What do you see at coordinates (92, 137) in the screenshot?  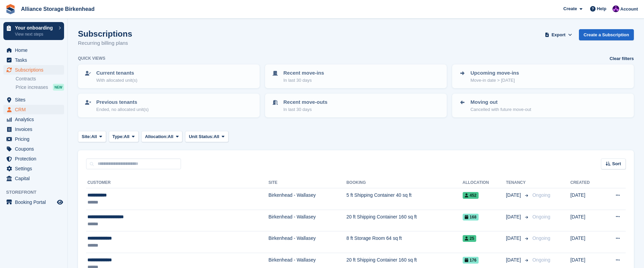 I see `button: Site: All` at bounding box center [92, 137].